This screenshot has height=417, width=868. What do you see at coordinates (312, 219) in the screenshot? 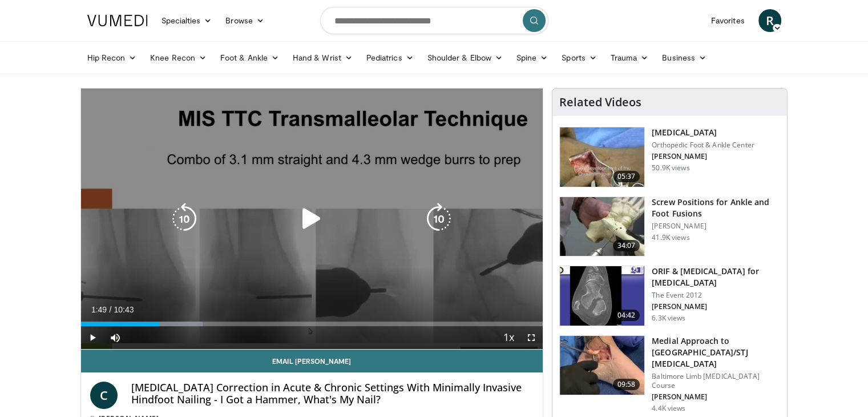
I see `video-js: Video Player` at bounding box center [312, 219].